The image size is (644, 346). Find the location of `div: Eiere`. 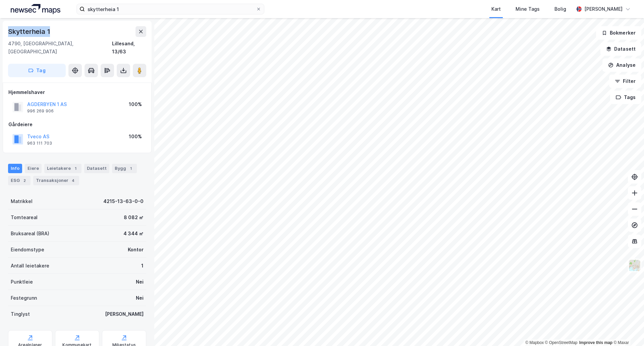

div: Eiere is located at coordinates (33, 169).